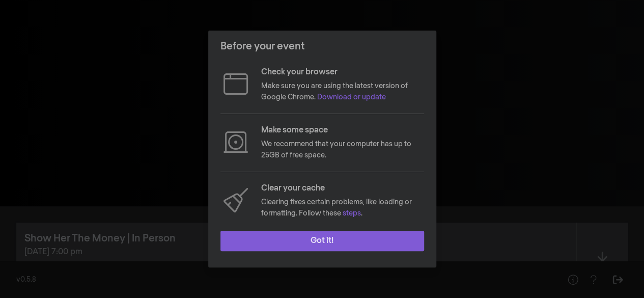 The image size is (644, 298). What do you see at coordinates (352, 213) in the screenshot?
I see `a: steps` at bounding box center [352, 213].